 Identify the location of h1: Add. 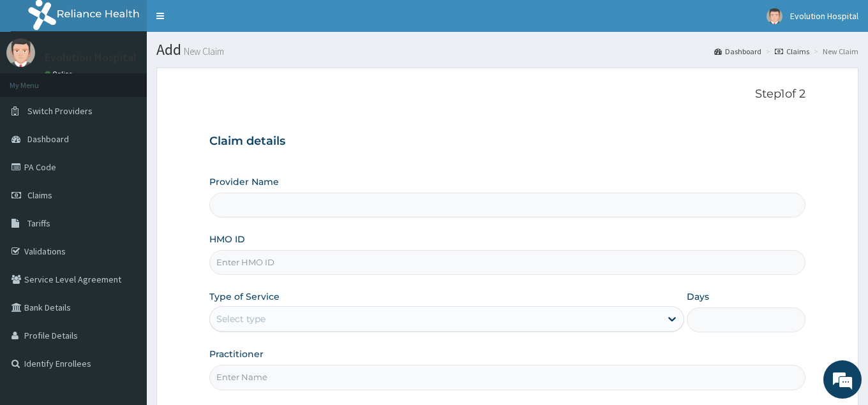
(507, 50).